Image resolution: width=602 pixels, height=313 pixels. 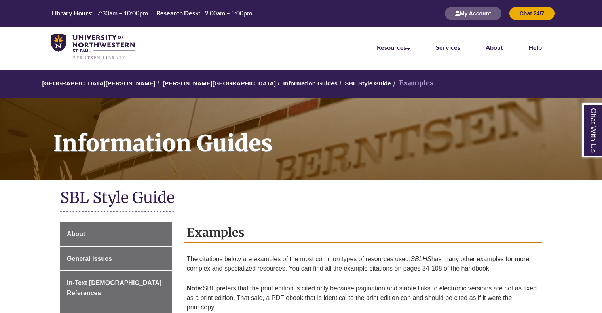 I want to click on span: About, so click(x=76, y=234).